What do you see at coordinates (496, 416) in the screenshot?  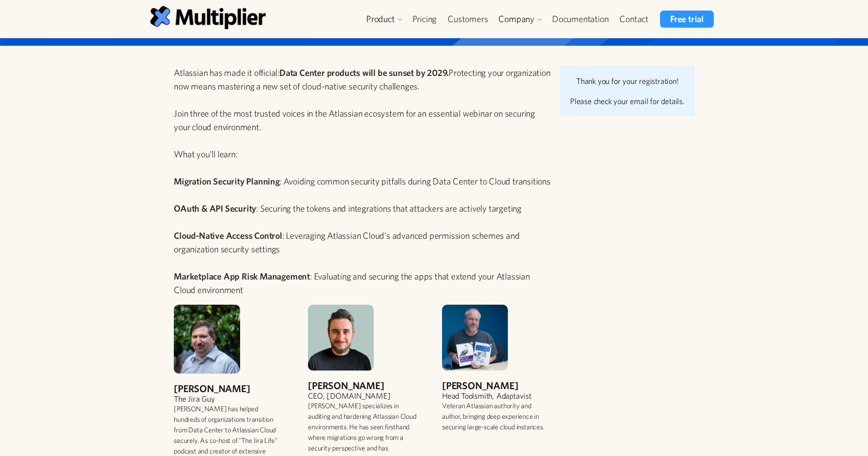 I see `p: Veteran Atlassian authority and author, bringing deep experience in securing large-scale cloud in...` at bounding box center [496, 416].